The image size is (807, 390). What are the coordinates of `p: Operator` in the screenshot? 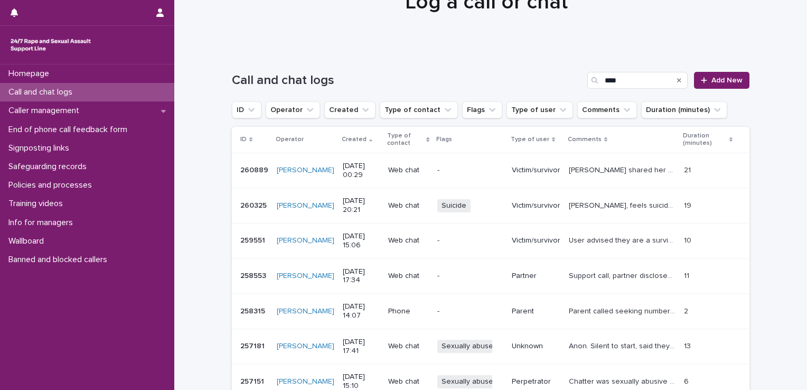 It's located at (289, 139).